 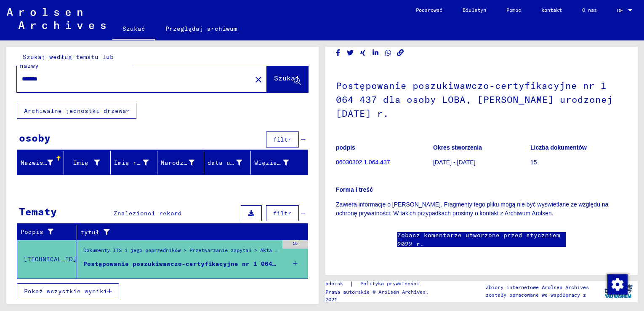 What do you see at coordinates (42, 163) in the screenshot?
I see `div: Nazwisko` at bounding box center [42, 163].